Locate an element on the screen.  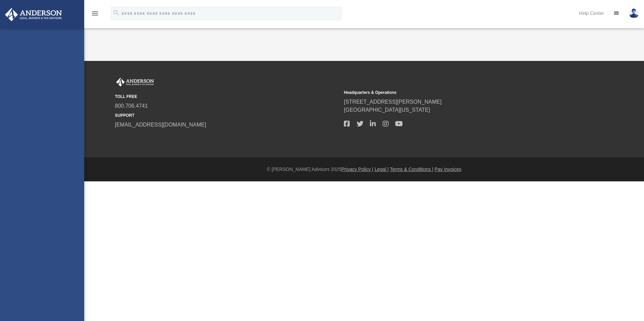
a: menu is located at coordinates (95, 15).